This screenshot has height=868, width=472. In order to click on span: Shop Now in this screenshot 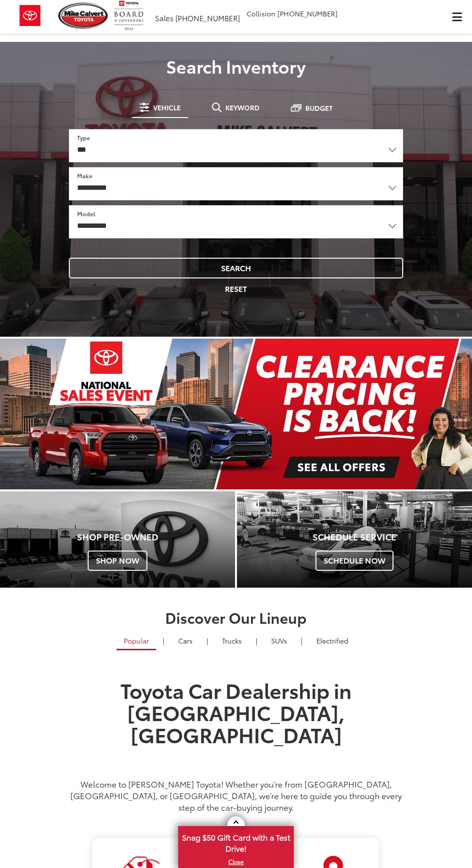, I will do `click(117, 561)`.